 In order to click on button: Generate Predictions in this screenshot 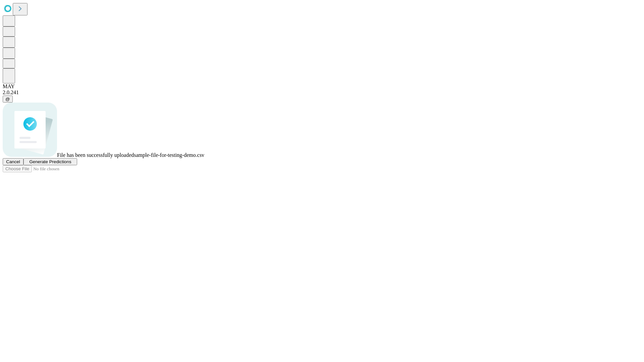, I will do `click(51, 161)`.